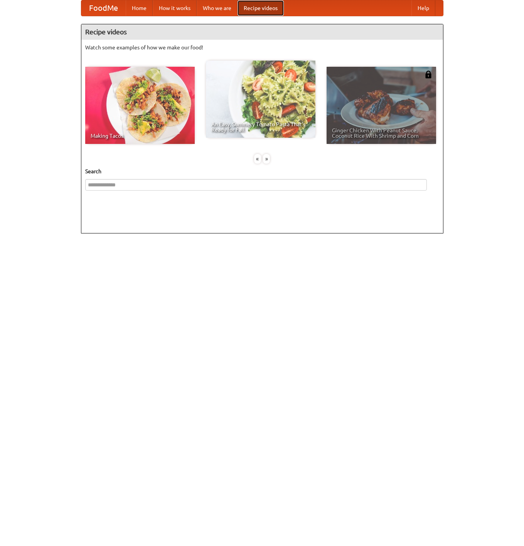 The image size is (524, 546). Describe the element at coordinates (429, 74) in the screenshot. I see `img: 483408.png` at that location.